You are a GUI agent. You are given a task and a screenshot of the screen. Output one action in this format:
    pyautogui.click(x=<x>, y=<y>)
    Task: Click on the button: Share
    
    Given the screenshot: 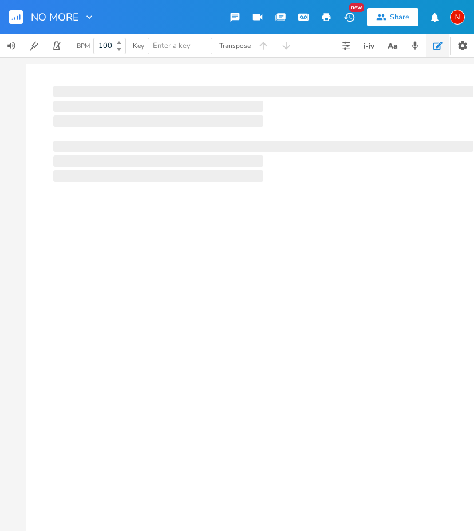 What is the action you would take?
    pyautogui.click(x=392, y=17)
    